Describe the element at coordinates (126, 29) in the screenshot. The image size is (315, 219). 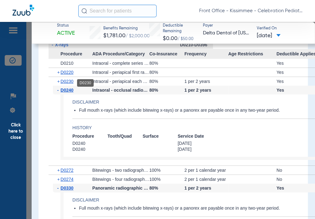
I see `span: Benefits Remaining` at that location.